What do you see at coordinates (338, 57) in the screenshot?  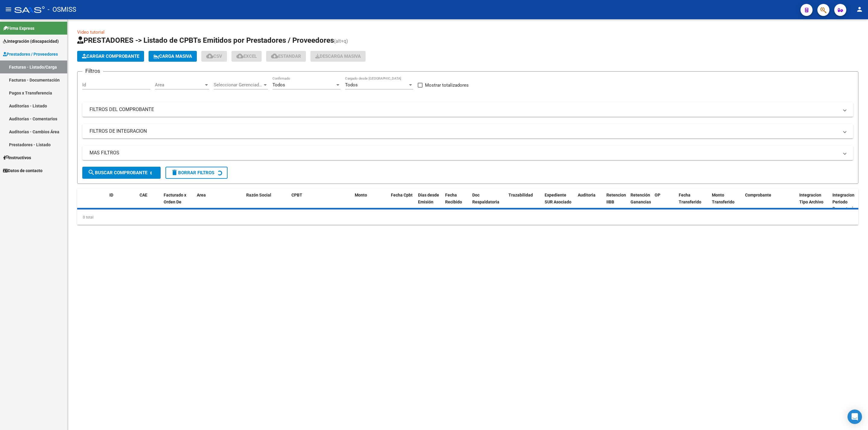 I see `button: Descarga Masiva` at bounding box center [338, 57].